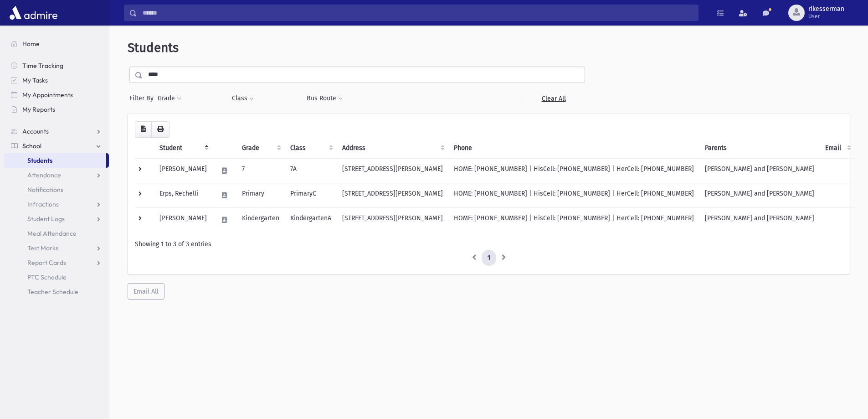 The height and width of the screenshot is (419, 868). Describe the element at coordinates (43, 66) in the screenshot. I see `span: Time Tracking` at that location.